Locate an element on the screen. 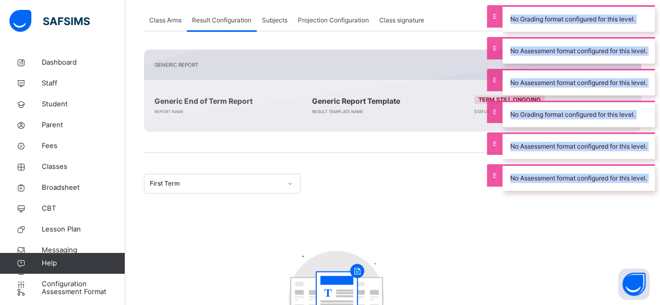  span: Help is located at coordinates (83, 264).